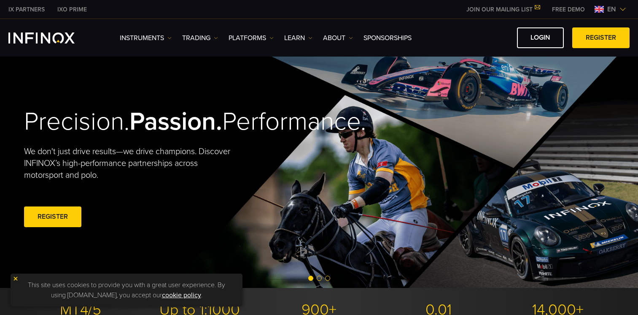  Describe the element at coordinates (157, 121) in the screenshot. I see `h2: Precision. Performance.` at that location.